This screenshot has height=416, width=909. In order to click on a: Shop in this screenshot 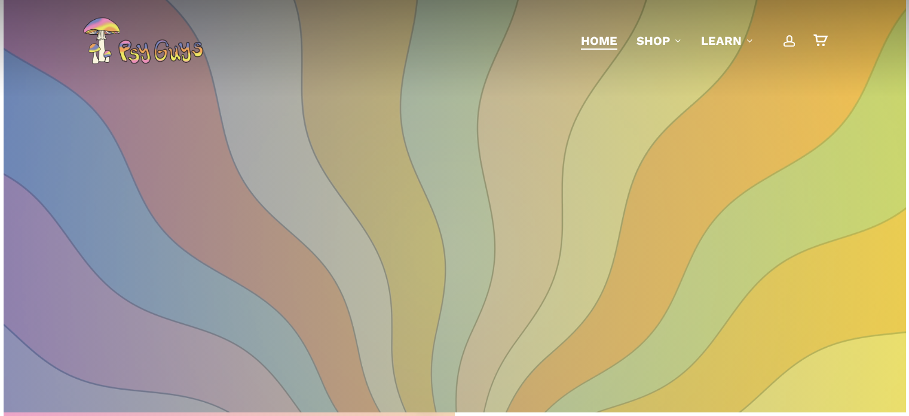, I will do `click(659, 41)`.